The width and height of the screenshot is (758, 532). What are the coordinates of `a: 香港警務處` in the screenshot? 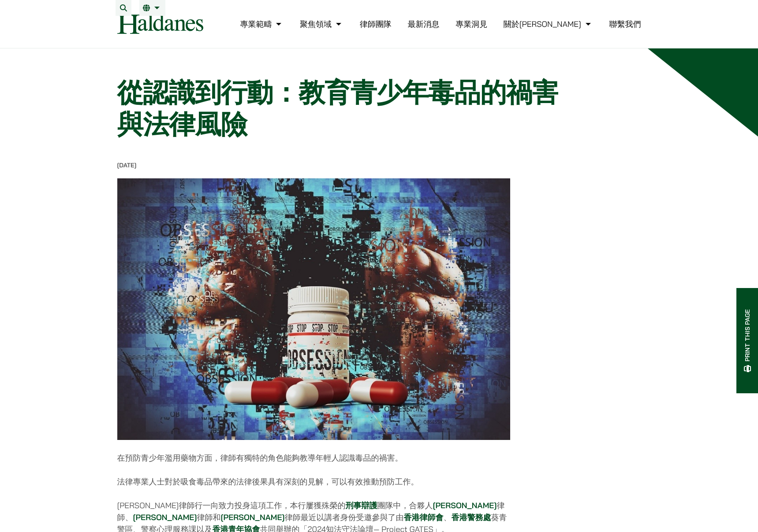 It's located at (472, 517).